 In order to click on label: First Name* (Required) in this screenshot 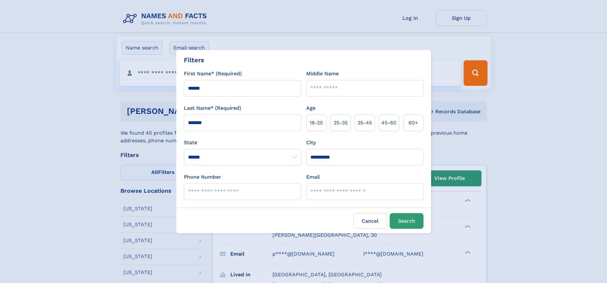, I will do `click(213, 74)`.